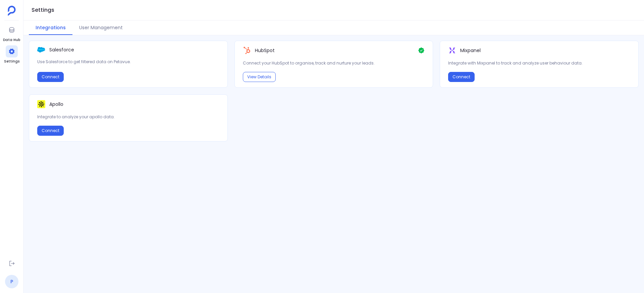 Image resolution: width=644 pixels, height=293 pixels. I want to click on span: Settings, so click(12, 61).